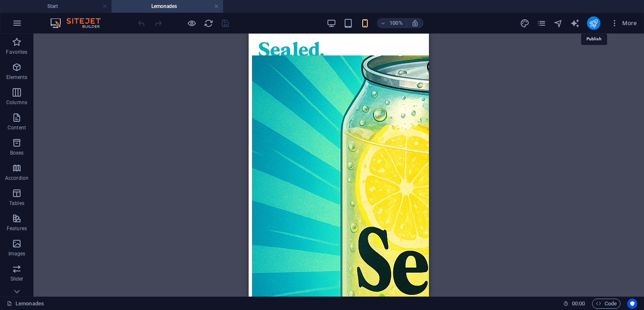 The image size is (644, 310). What do you see at coordinates (396, 23) in the screenshot?
I see `h6: 100%` at bounding box center [396, 23].